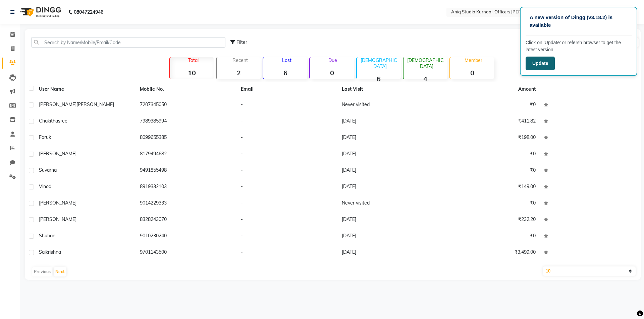 This screenshot has height=319, width=644. I want to click on td: 8099655385, so click(186, 138).